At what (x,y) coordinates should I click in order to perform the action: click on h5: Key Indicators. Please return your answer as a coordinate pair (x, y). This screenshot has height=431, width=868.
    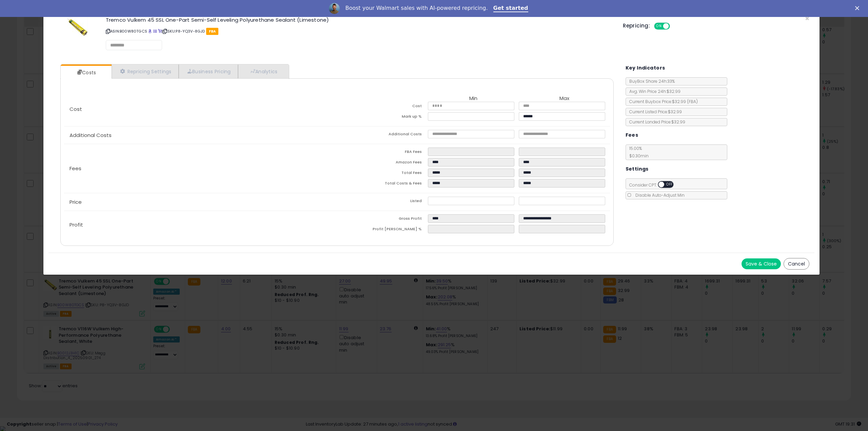
    Looking at the image, I should click on (646, 68).